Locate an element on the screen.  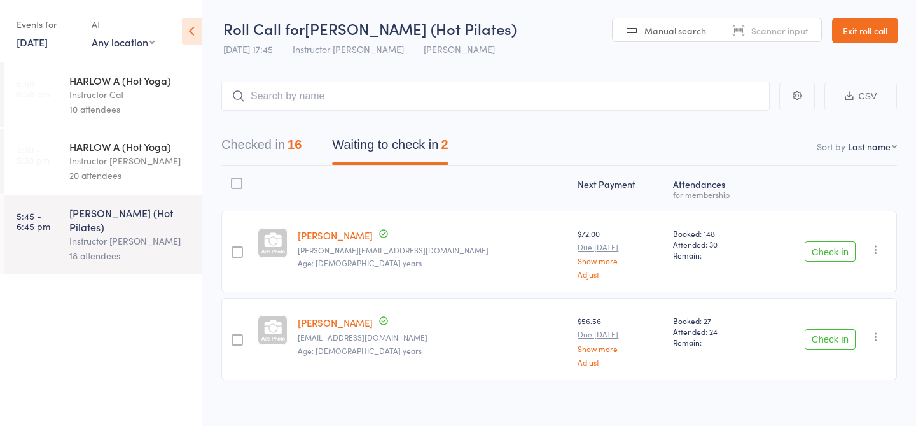
div: 18 attendees is located at coordinates (130, 255).